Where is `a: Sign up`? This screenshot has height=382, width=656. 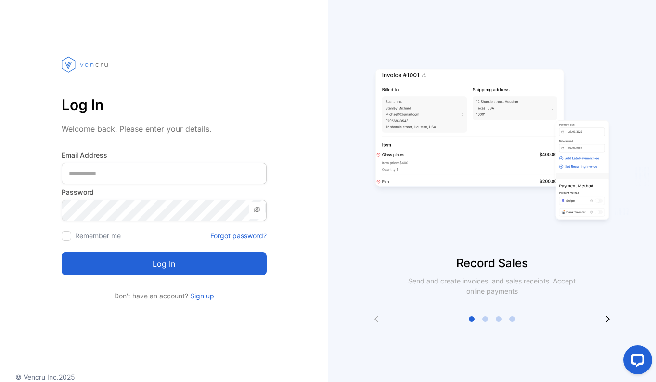 a: Sign up is located at coordinates (201, 296).